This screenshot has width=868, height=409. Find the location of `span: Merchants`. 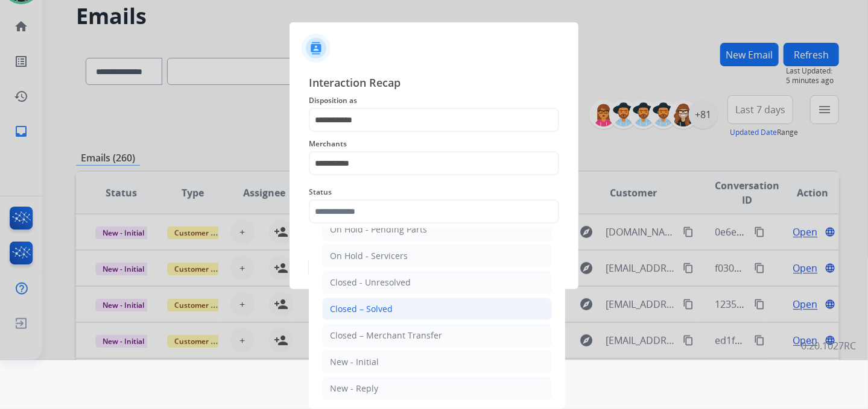

span: Merchants is located at coordinates (434, 144).